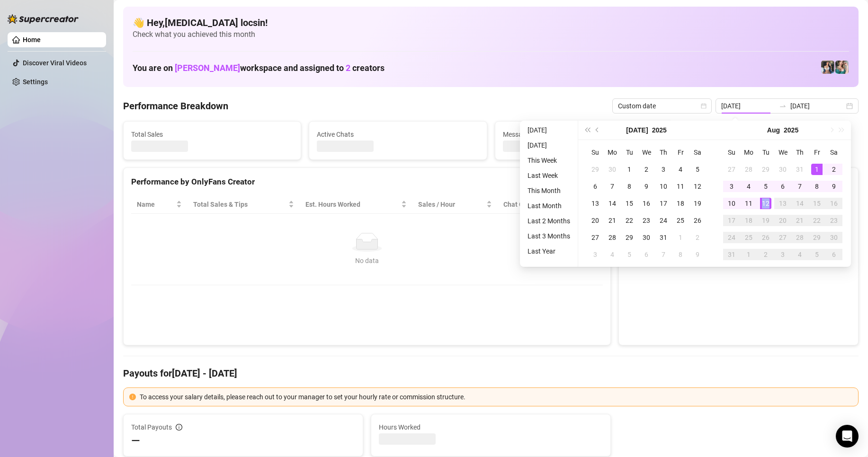  I want to click on span: Check what you achieved this month, so click(491, 35).